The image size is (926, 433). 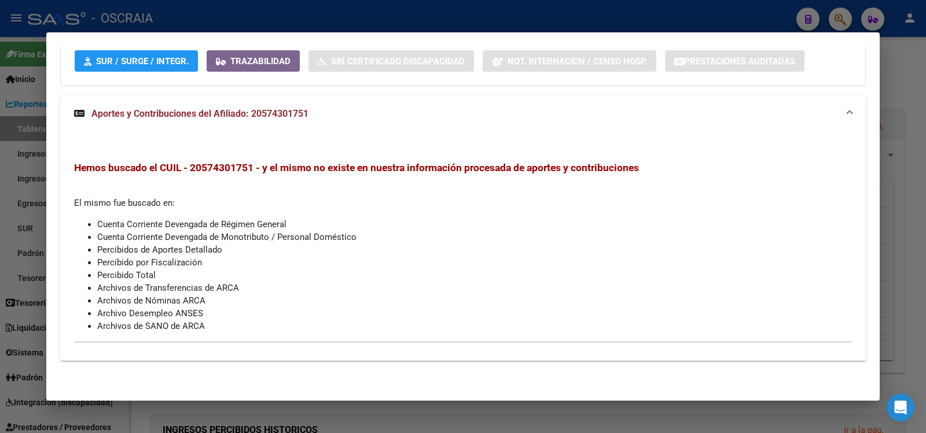 I want to click on li: Percibido Total, so click(x=474, y=275).